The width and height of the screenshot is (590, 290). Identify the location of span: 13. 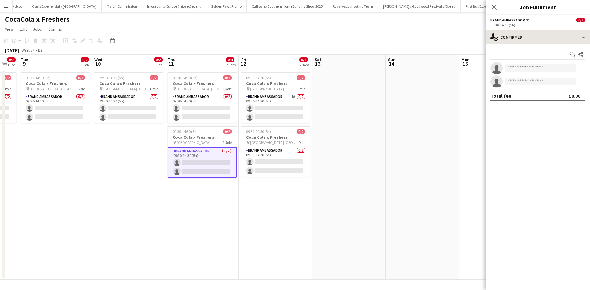
(317, 64).